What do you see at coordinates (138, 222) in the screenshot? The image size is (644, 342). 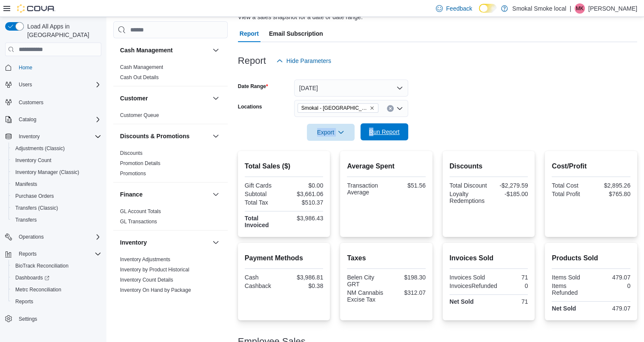 I see `a: GL Transactions` at bounding box center [138, 222].